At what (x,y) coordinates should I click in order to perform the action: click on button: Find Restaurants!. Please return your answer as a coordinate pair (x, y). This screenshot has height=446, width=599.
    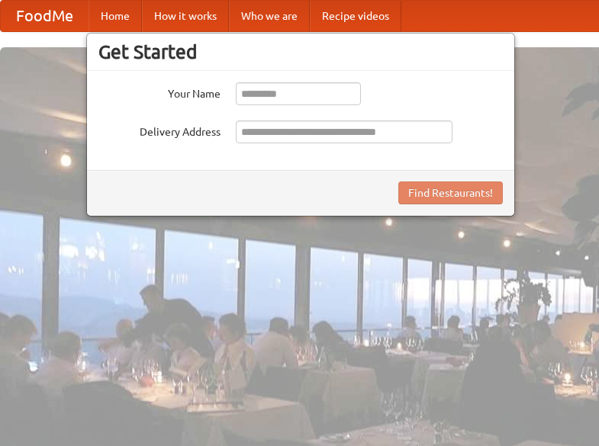
    Looking at the image, I should click on (450, 193).